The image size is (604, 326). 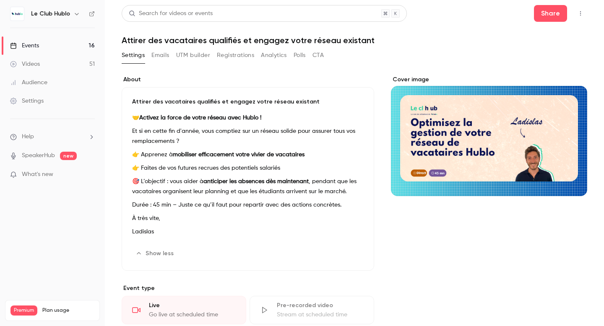 I want to click on div: Events, so click(x=24, y=46).